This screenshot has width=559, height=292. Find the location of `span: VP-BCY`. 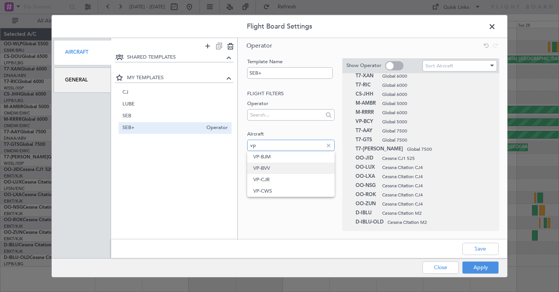

span: VP-BCY is located at coordinates (367, 121).